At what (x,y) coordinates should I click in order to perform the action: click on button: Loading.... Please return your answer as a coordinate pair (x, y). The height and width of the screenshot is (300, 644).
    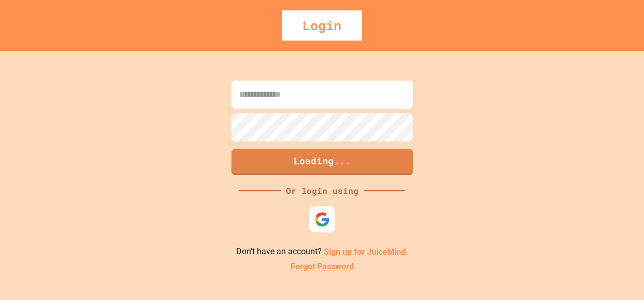
    Looking at the image, I should click on (323, 162).